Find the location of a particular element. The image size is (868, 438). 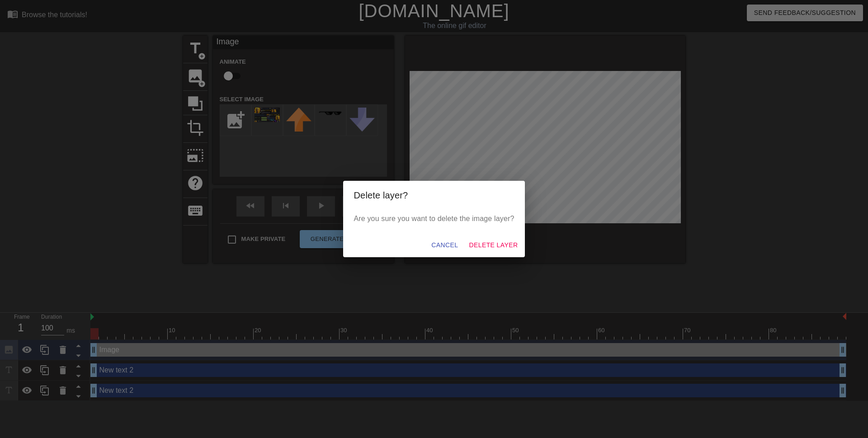

button: Delete Layer is located at coordinates (493, 245).